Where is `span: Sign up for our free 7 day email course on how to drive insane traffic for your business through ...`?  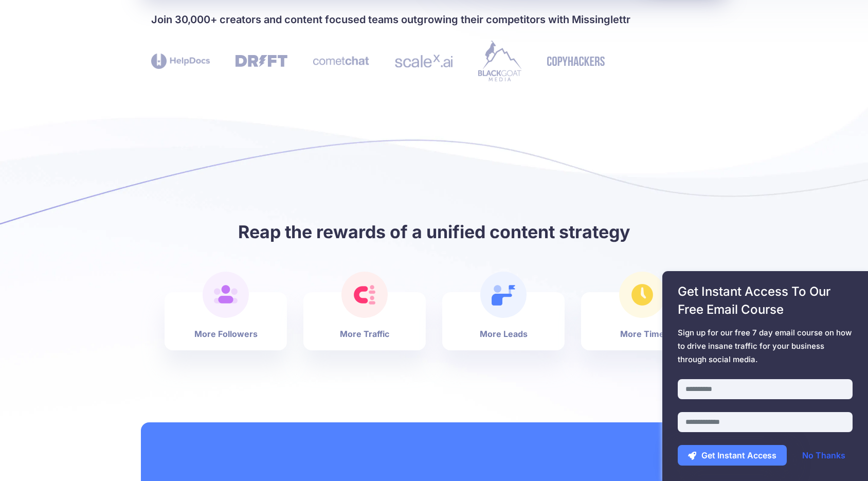
span: Sign up for our free 7 day email course on how to drive insane traffic for your business through ... is located at coordinates (765, 346).